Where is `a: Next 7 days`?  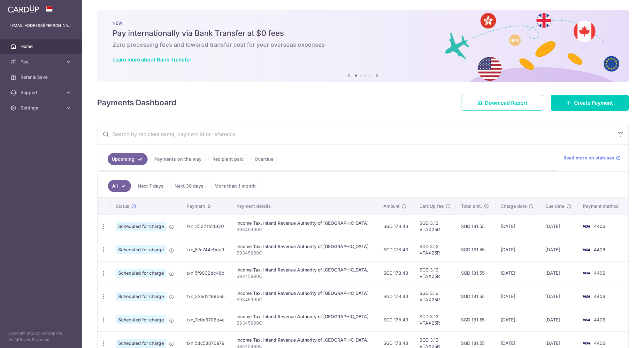
a: Next 7 days is located at coordinates (151, 185).